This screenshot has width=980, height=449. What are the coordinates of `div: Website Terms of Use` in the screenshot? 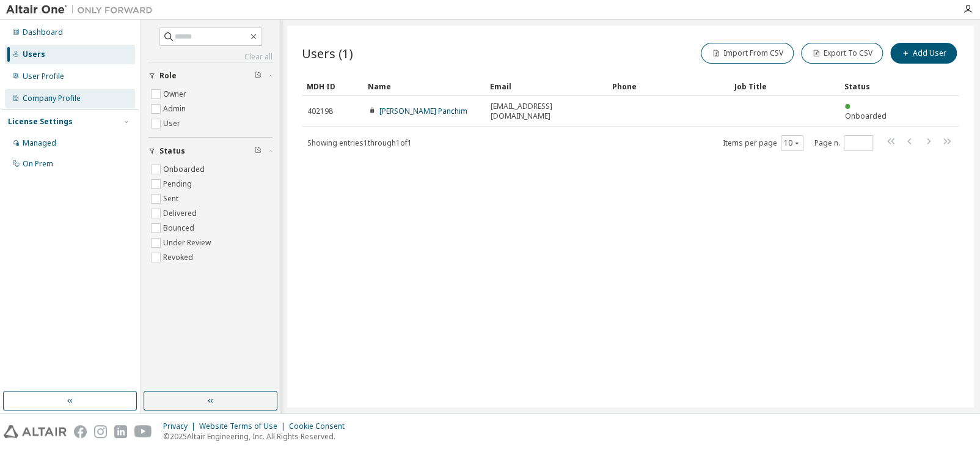 It's located at (244, 426).